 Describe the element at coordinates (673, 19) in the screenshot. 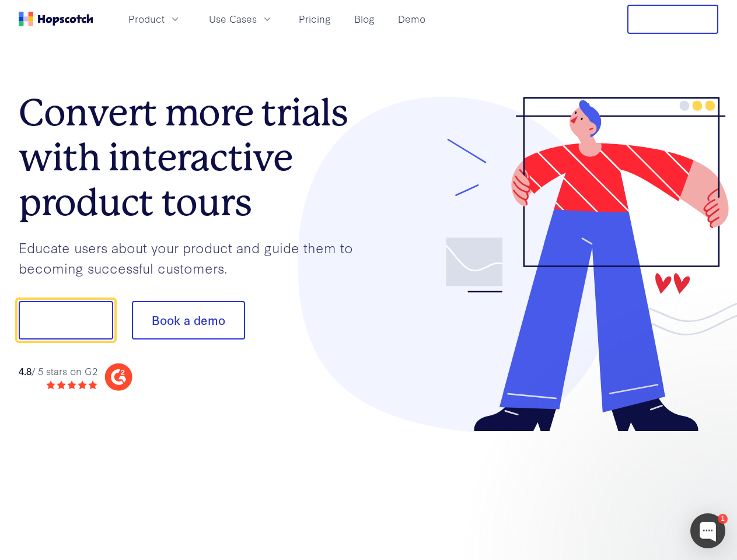

I see `button: Free Trial` at that location.